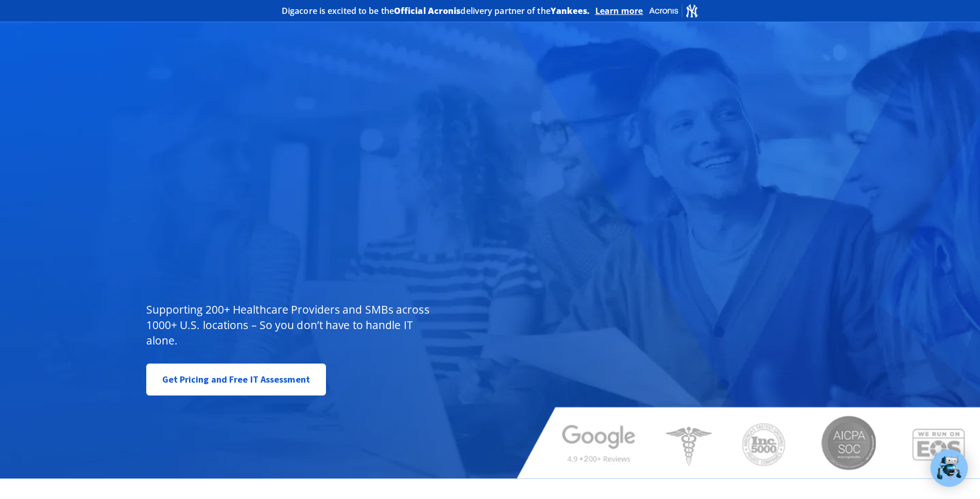 Image resolution: width=980 pixels, height=499 pixels. Describe the element at coordinates (436, 11) in the screenshot. I see `h2: Digacore is excited to be the delivery partner of the` at that location.